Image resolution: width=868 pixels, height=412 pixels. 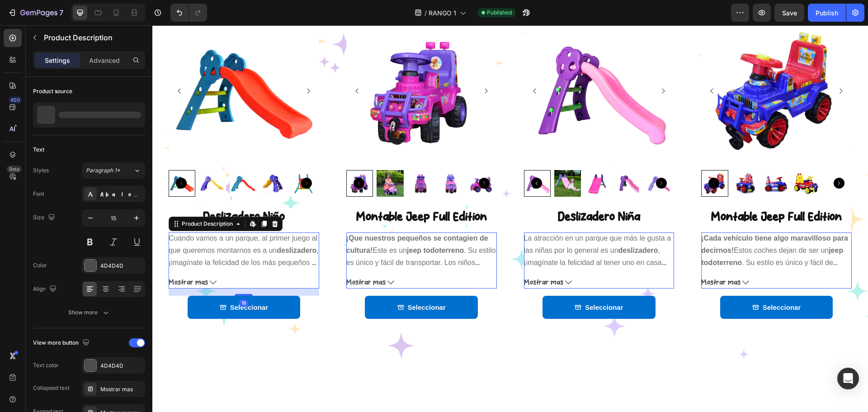 I want to click on div: Collapsed text, so click(x=51, y=388).